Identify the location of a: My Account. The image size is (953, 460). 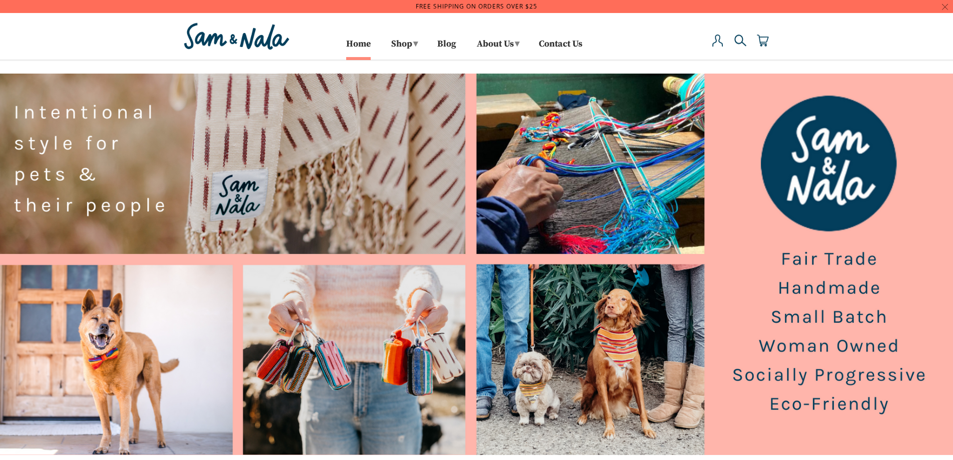
(718, 46).